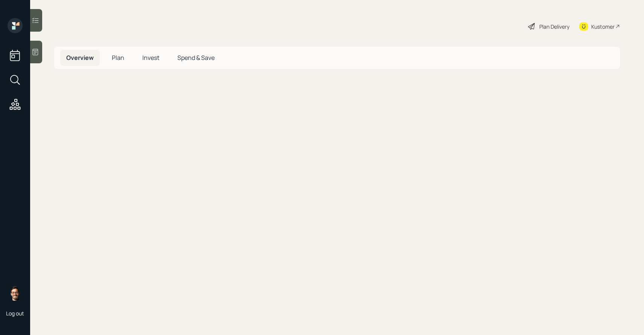  I want to click on span: Spend & Save, so click(196, 57).